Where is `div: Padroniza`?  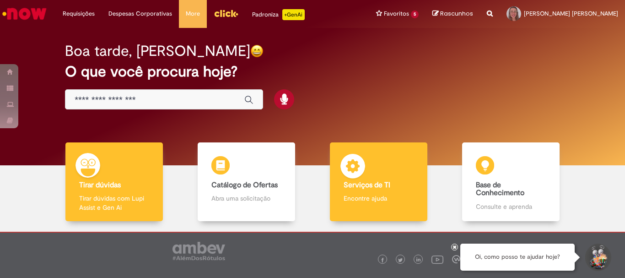
div: Padroniza is located at coordinates (278, 15).